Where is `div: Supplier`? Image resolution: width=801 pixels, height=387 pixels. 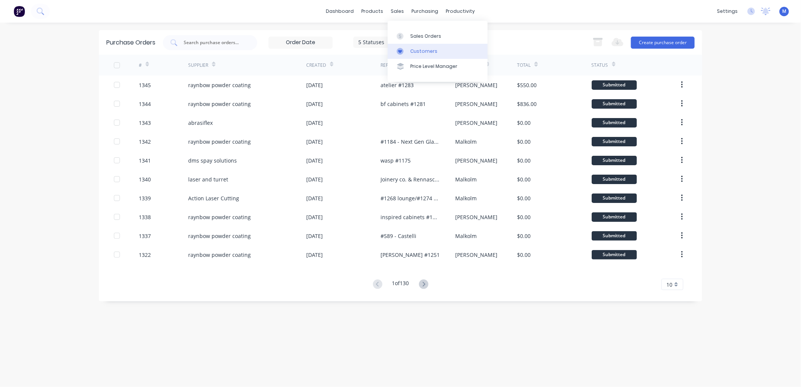 div: Supplier is located at coordinates (198, 65).